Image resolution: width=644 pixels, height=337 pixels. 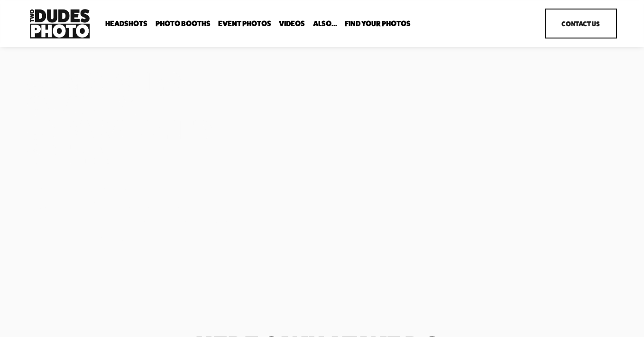 I want to click on h1: Unmatched Quality. Unparalleled Speed., so click(x=136, y=117).